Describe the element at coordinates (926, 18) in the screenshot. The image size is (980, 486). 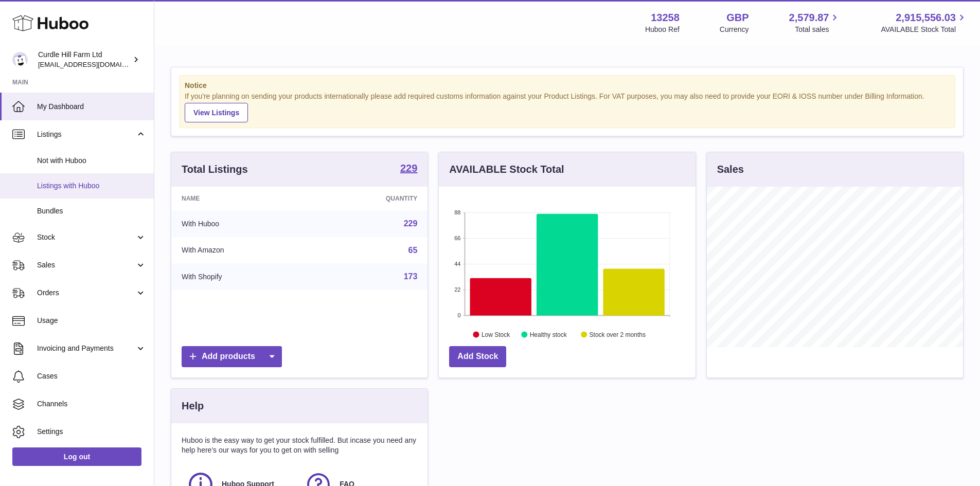
I see `span: 2,915,556.03` at that location.